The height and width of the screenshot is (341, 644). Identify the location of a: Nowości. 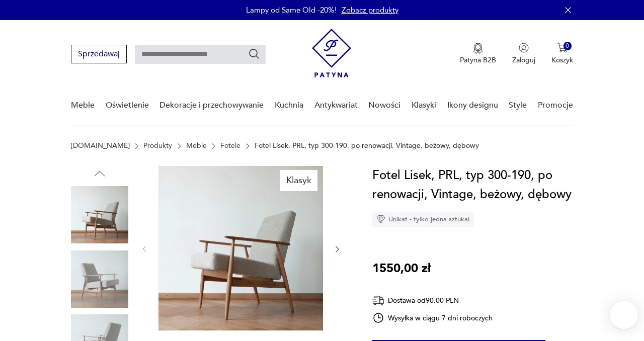
(384, 105).